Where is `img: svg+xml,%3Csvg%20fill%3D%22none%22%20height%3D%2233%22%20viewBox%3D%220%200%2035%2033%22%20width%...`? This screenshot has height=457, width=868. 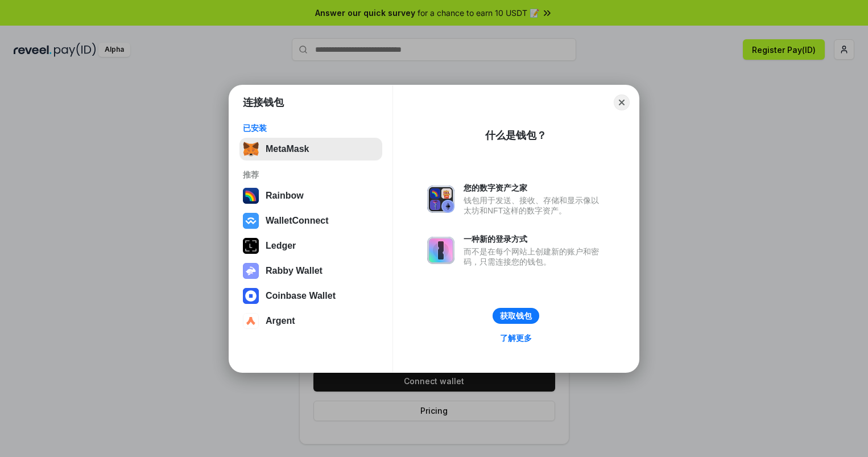
img: svg+xml,%3Csvg%20fill%3D%22none%22%20height%3D%2233%22%20viewBox%3D%220%200%2035%2033%22%20width%... is located at coordinates (251, 149).